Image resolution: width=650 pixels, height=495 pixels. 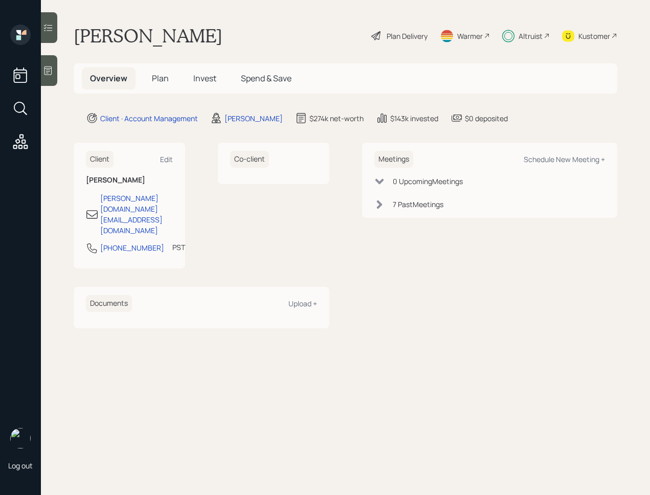 I want to click on div: Schedule New Meeting +, so click(x=564, y=159).